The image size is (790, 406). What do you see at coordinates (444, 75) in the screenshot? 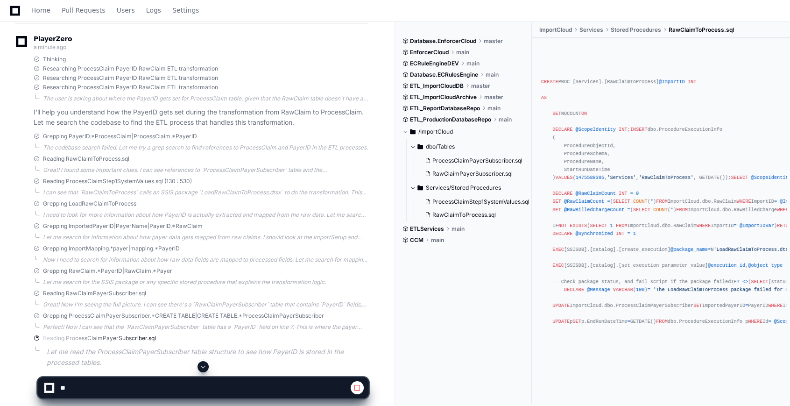
I see `span: Database.ECRulesEngine` at bounding box center [444, 75].